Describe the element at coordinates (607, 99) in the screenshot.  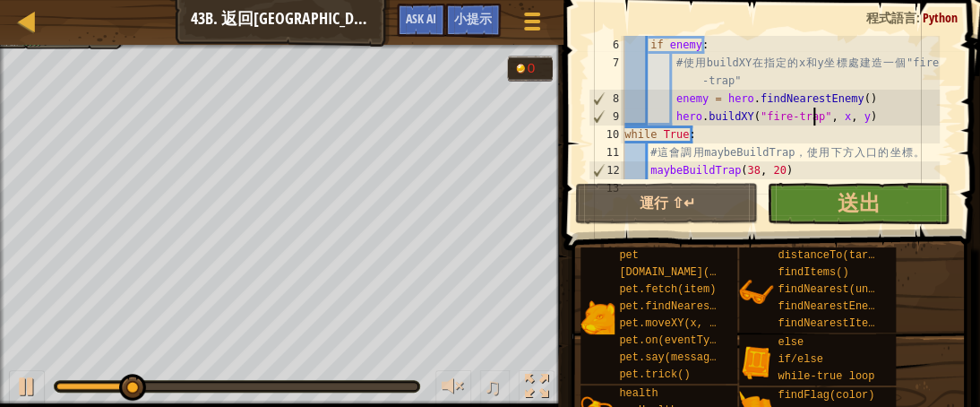
I see `div: 8` at that location.